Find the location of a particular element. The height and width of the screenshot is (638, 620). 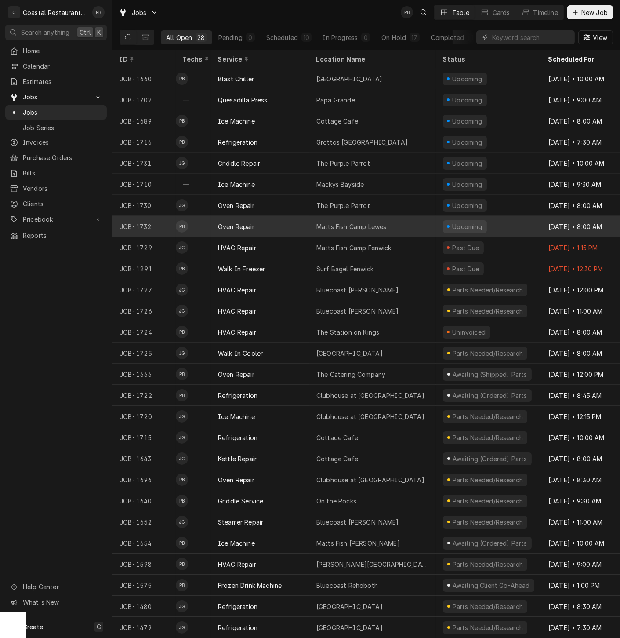

div: Papa Grande is located at coordinates (336, 100).